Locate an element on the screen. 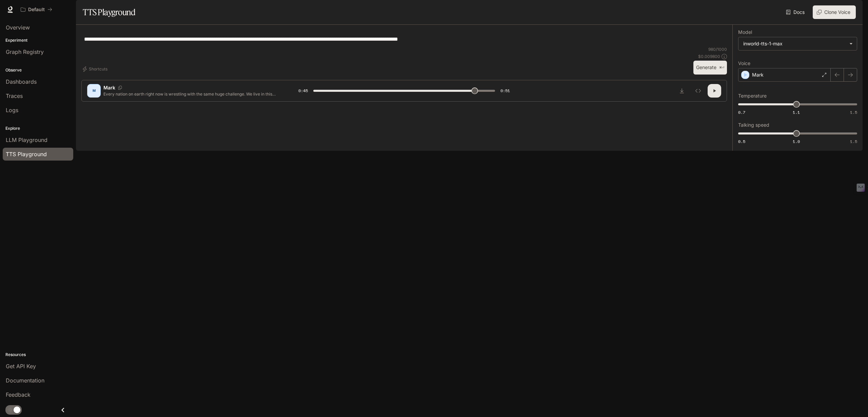  span: 1.1 is located at coordinates (796, 113).